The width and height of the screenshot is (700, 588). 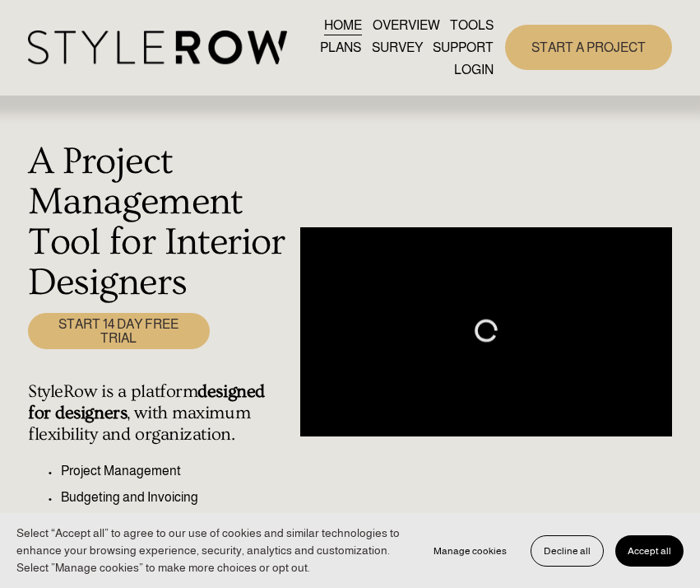 I want to click on a: OVERVIEW, so click(x=406, y=25).